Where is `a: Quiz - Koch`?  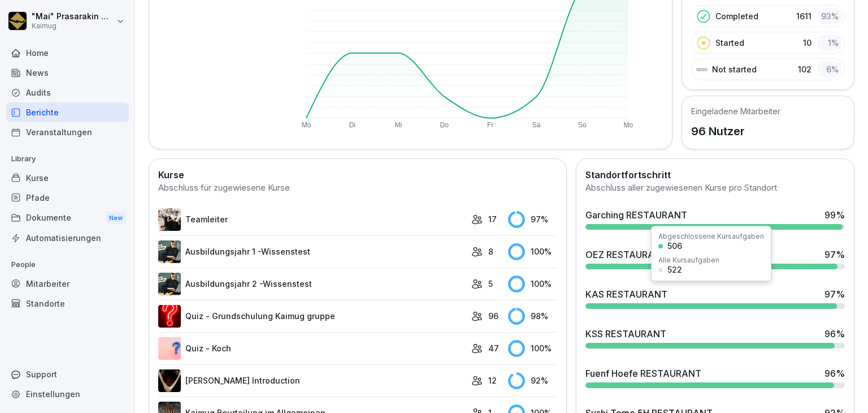
a: Quiz - Koch is located at coordinates (312, 348).